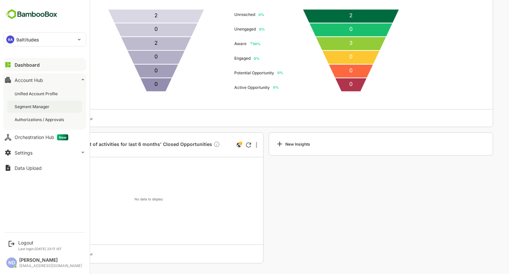  I want to click on div: Unified Account Profile, so click(37, 93).